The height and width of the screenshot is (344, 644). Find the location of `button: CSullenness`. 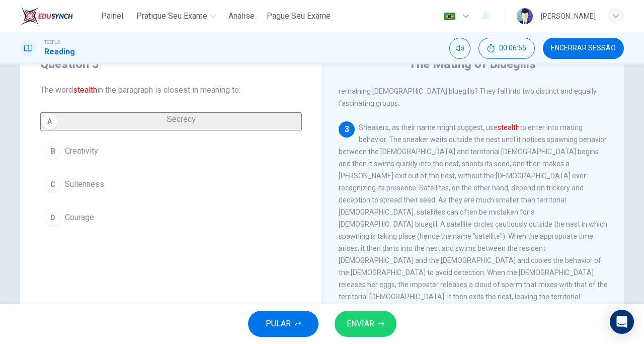

button: CSullenness is located at coordinates (171, 185).